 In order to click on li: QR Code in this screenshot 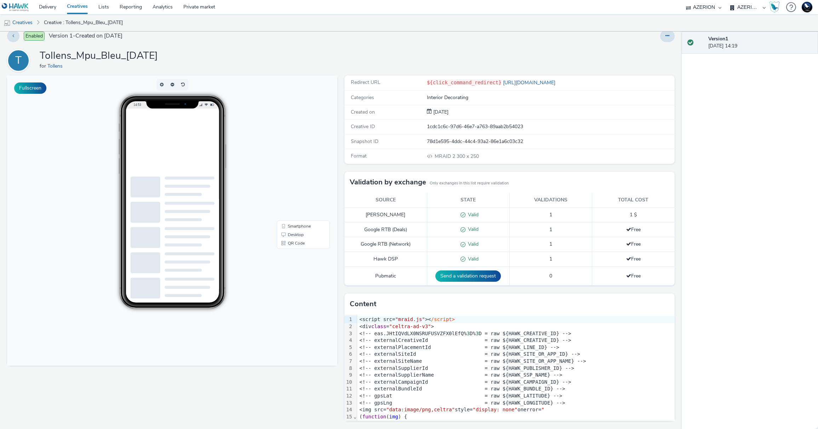, I will do `click(296, 168)`.